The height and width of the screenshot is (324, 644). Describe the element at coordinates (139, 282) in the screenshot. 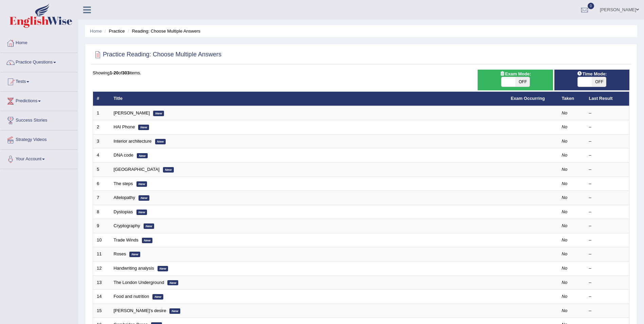

I see `a: The London Underground` at that location.